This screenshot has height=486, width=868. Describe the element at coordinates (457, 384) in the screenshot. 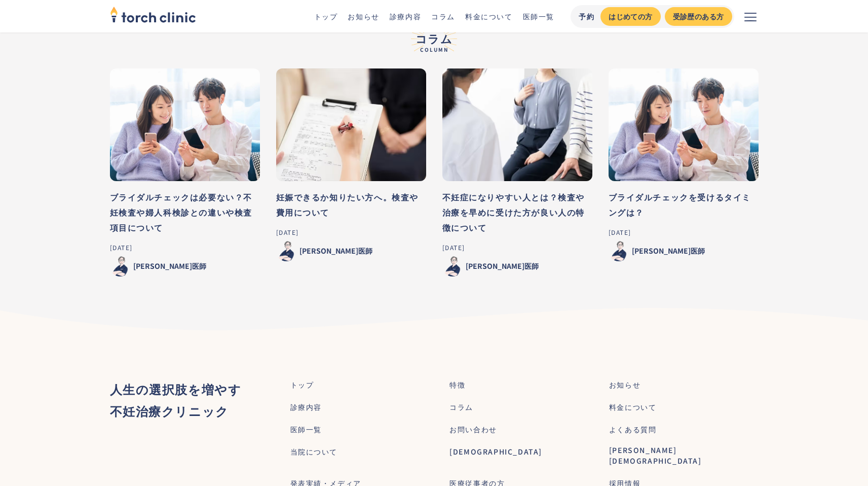

I see `a: 特徴` at that location.